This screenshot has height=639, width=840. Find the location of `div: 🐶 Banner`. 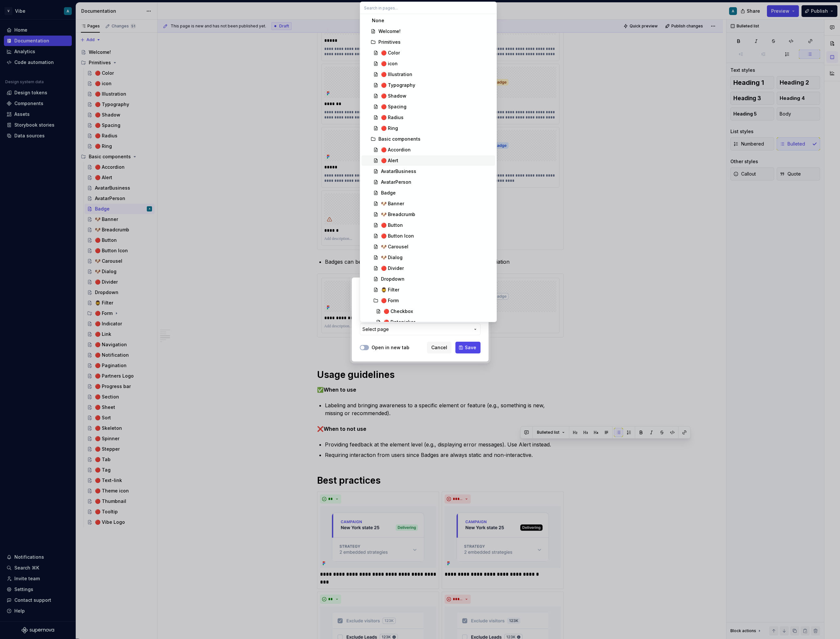

div: 🐶 Banner is located at coordinates (392, 204).